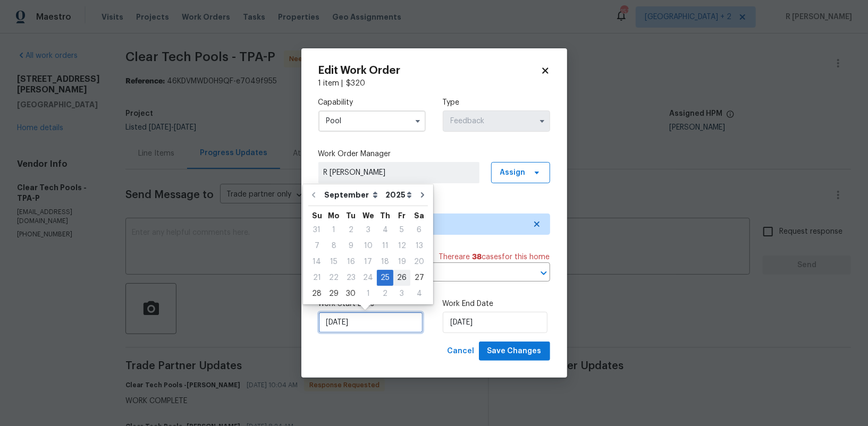  I want to click on button: Go to previous month, so click(313, 195).